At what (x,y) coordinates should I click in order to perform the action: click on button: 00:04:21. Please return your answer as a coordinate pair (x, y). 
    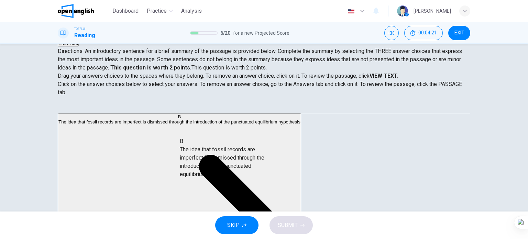
    Looking at the image, I should click on (424, 33).